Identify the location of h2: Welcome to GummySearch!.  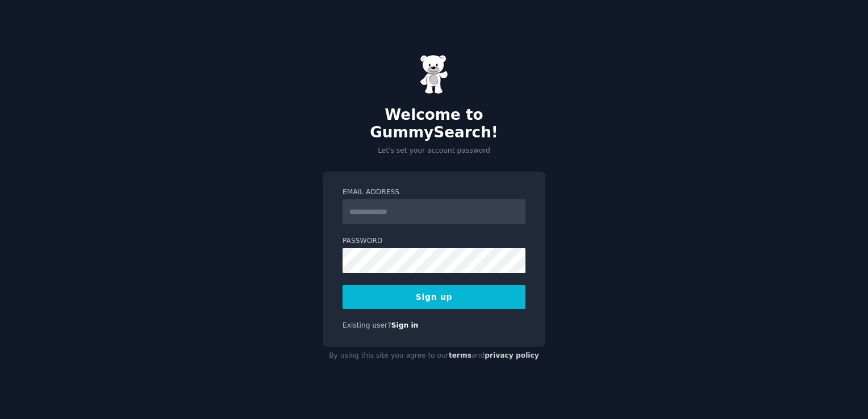
(434, 124).